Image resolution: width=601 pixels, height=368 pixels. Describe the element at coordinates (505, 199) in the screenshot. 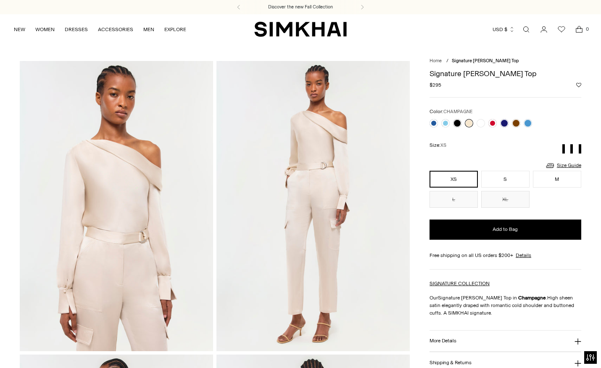

I see `button: XL` at that location.